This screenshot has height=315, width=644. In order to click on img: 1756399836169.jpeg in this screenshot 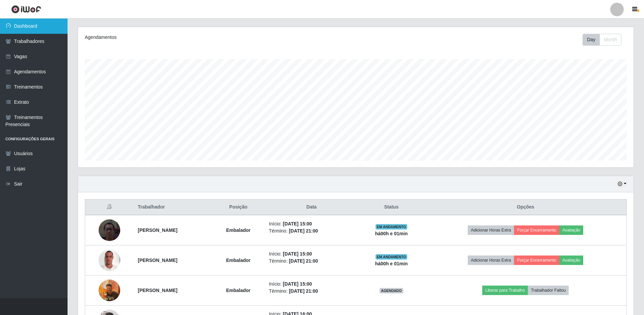, I will do `click(109, 259)`.